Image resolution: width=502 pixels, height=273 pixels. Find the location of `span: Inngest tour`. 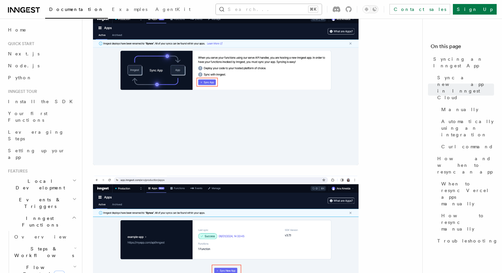

span: Inngest tour is located at coordinates (21, 92).